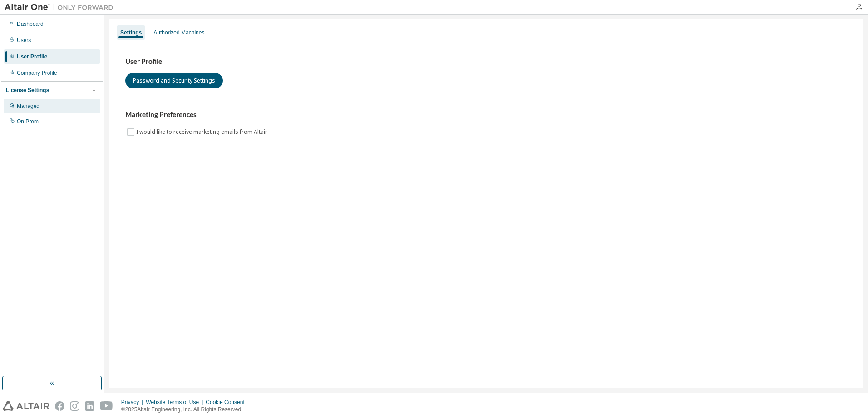 This screenshot has height=419, width=868. I want to click on div: Dashboard, so click(30, 24).